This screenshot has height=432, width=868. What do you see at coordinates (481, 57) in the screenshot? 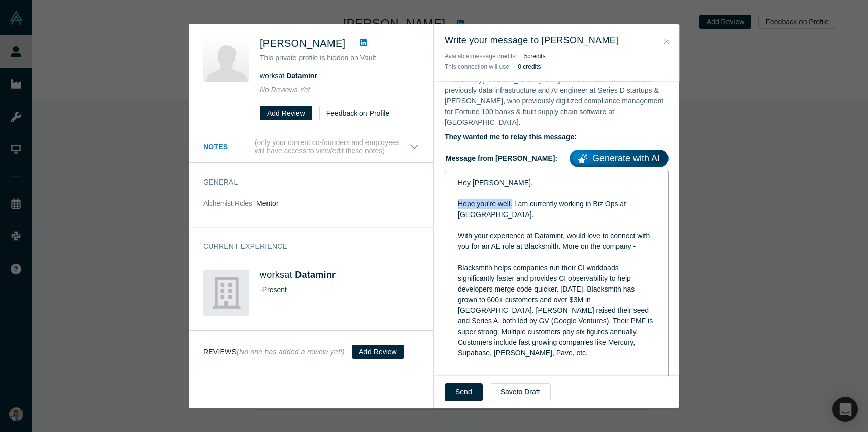
I see `span: Available message credits:` at bounding box center [481, 57].